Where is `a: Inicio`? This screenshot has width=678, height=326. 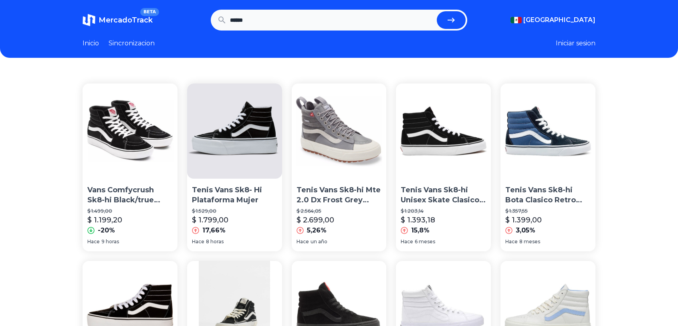
a: Inicio is located at coordinates (91, 43).